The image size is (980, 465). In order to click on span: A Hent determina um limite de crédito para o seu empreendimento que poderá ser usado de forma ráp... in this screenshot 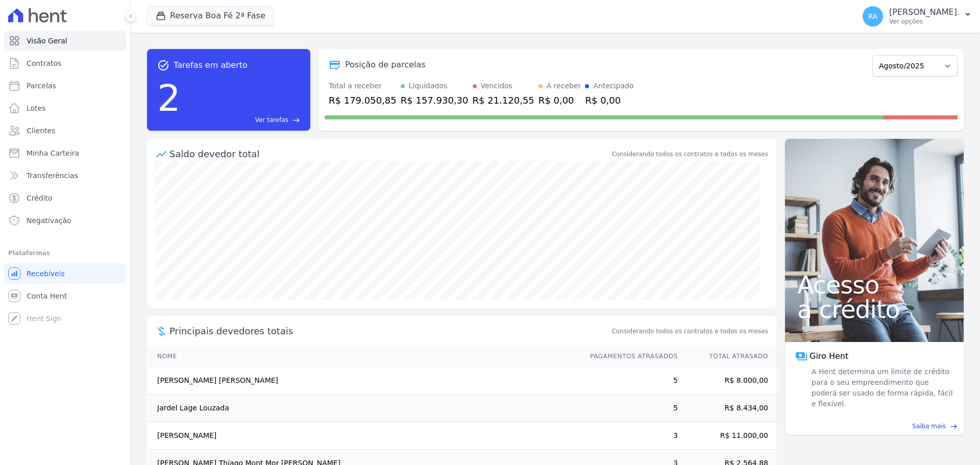, I will do `click(881, 388)`.